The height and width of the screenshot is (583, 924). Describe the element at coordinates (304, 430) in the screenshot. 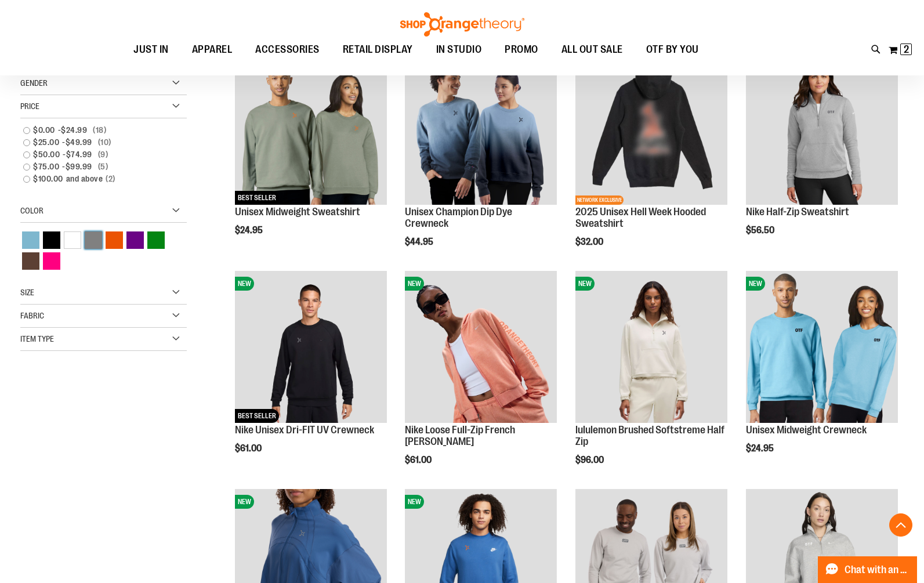

I see `a: Nike Unisex Dri-FIT UV Crewneck` at that location.